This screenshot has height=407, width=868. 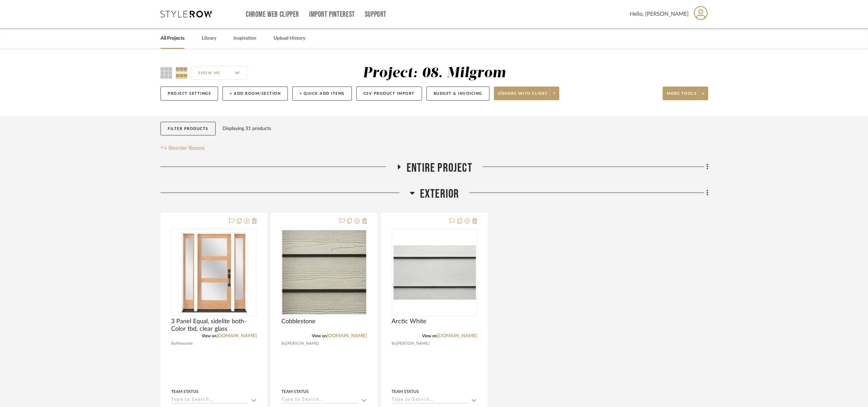 What do you see at coordinates (376, 15) in the screenshot?
I see `a: Support` at bounding box center [376, 15].